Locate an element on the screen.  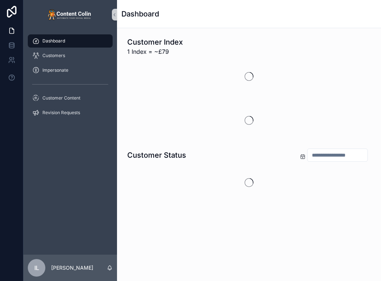
h1: Dashboard is located at coordinates (140, 14).